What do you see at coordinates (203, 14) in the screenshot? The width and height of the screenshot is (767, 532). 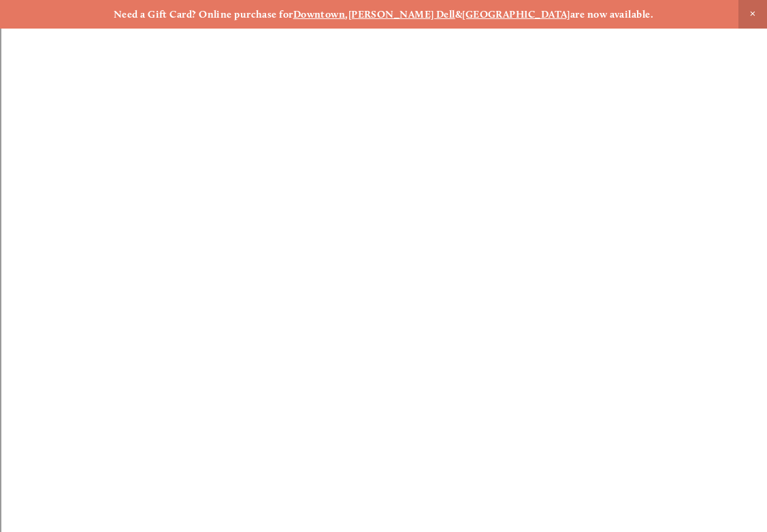 I see `strong: Need a Gift Card? Online purchase for` at bounding box center [203, 14].